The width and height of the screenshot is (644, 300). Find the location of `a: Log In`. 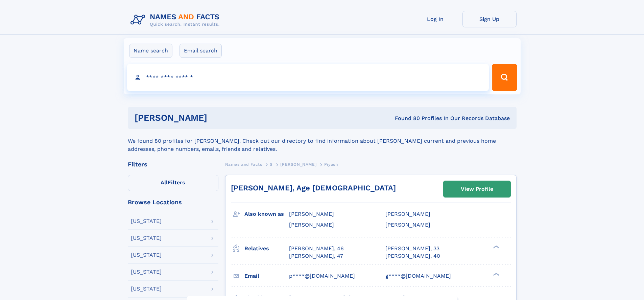

a: Log In is located at coordinates (435, 19).